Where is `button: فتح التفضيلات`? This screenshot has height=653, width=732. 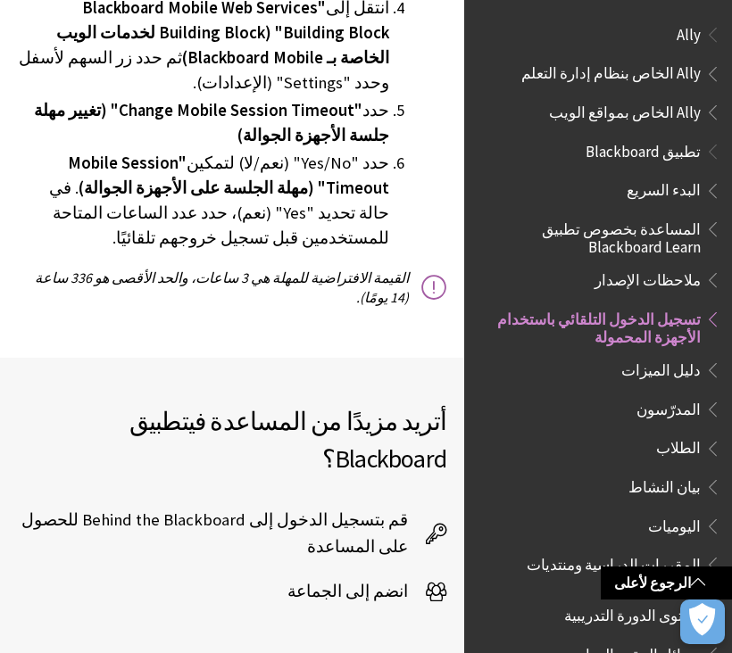 button: فتح التفضيلات is located at coordinates (702, 622).